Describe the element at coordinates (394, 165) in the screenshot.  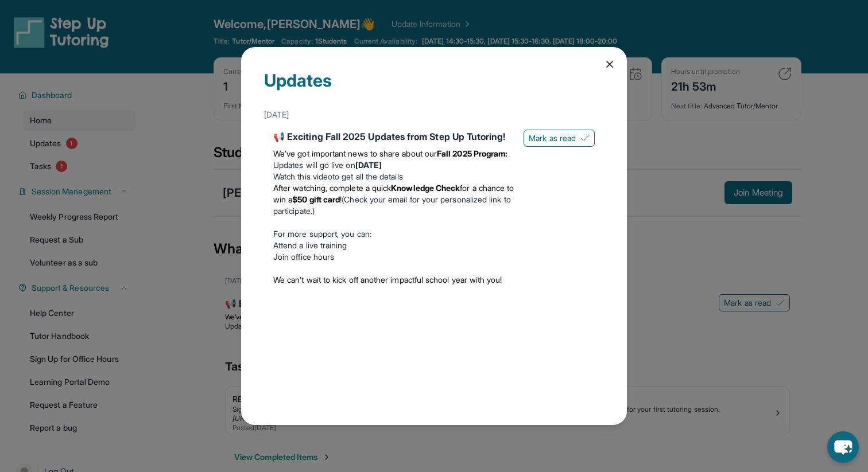
I see `li: Updates will go live on` at that location.